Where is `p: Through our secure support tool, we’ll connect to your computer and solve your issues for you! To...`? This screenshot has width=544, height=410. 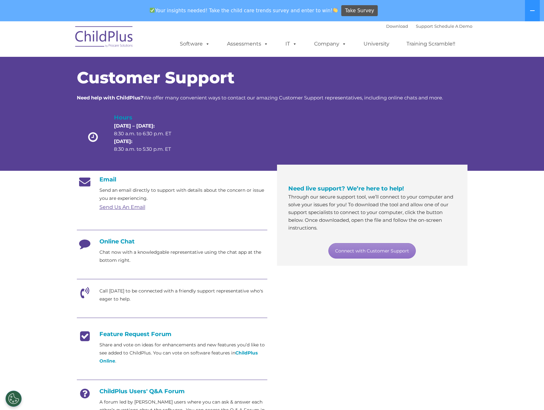 p: Through our secure support tool, we’ll connect to your computer and solve your issues for you! To... is located at coordinates (372, 212).